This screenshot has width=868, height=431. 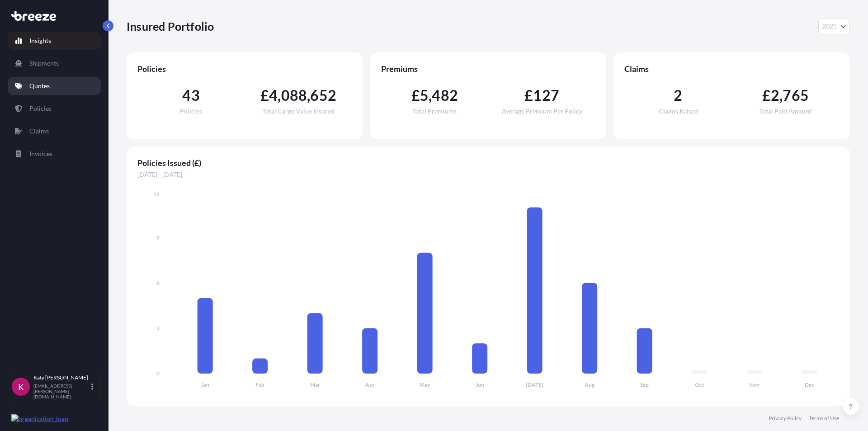 What do you see at coordinates (44, 64) in the screenshot?
I see `p: Shipments` at bounding box center [44, 64].